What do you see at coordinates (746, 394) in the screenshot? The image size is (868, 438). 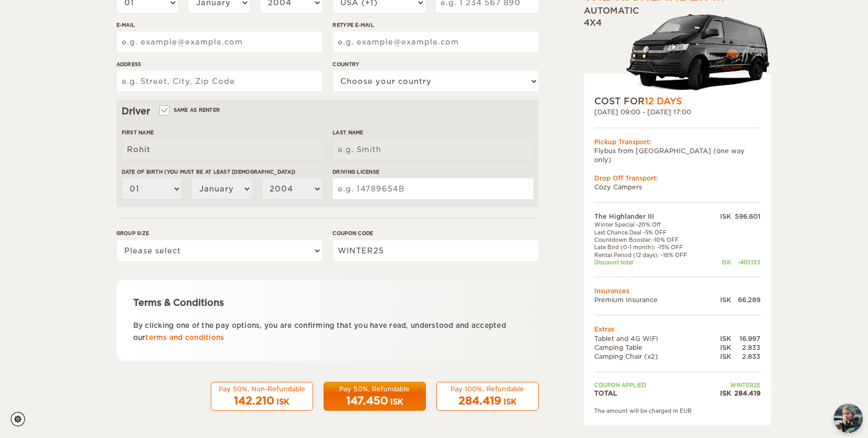 I see `div: 284.419` at bounding box center [746, 394].